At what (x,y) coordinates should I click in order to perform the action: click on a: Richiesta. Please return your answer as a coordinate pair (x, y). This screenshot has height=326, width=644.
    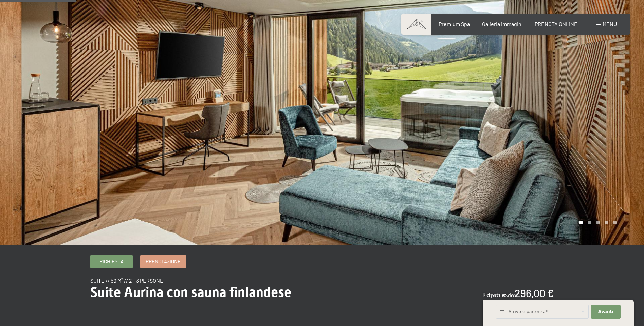
    Looking at the image, I should click on (112, 262).